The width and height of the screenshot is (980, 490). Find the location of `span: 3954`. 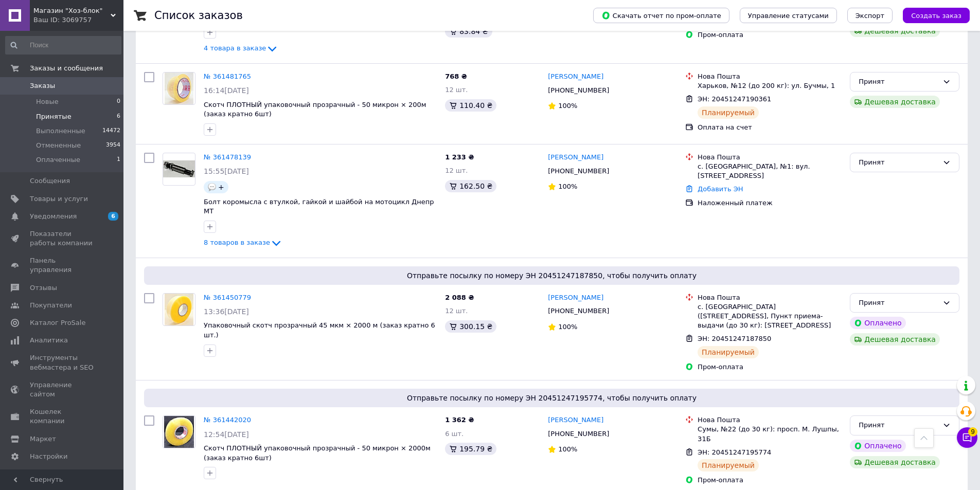

span: 3954 is located at coordinates (113, 146).